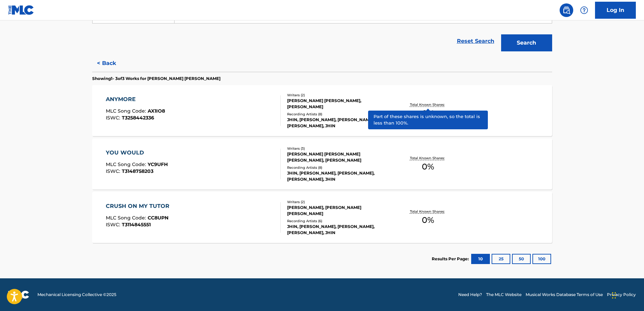 This screenshot has height=311, width=644. What do you see at coordinates (136, 99) in the screenshot?
I see `div: ANYMORE` at bounding box center [136, 99].